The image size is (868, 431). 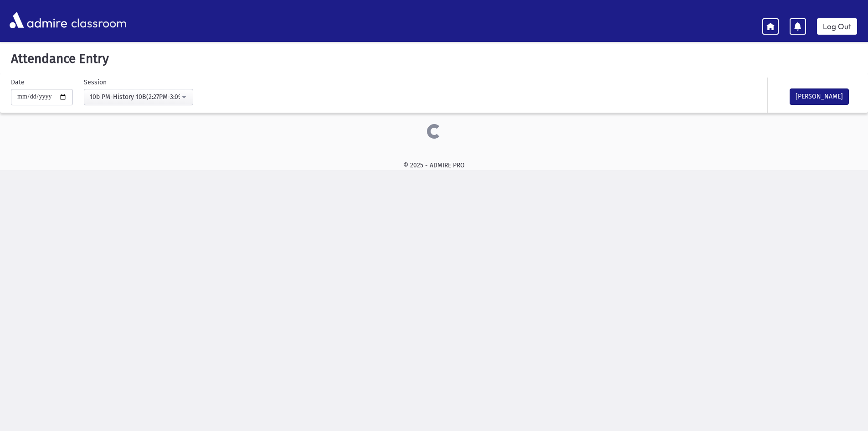 I want to click on button: 10b PM-History 10B(2:27PM-3:09PM), so click(x=139, y=97).